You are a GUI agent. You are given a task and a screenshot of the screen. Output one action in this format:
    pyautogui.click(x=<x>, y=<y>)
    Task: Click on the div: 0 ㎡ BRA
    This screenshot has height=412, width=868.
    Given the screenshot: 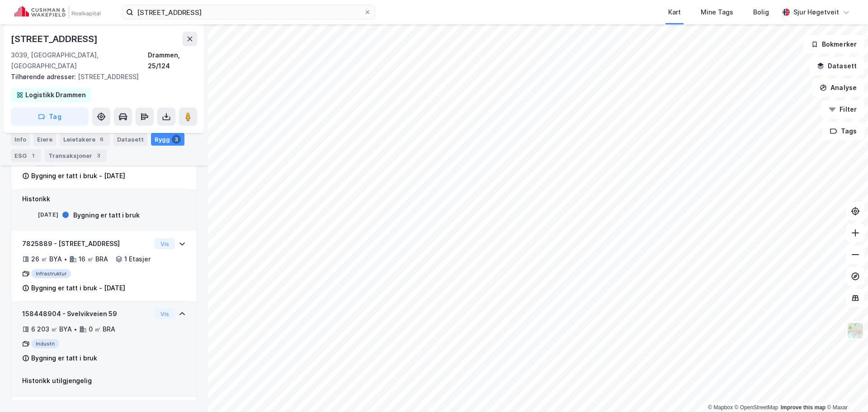 What is the action you would take?
    pyautogui.click(x=101, y=329)
    